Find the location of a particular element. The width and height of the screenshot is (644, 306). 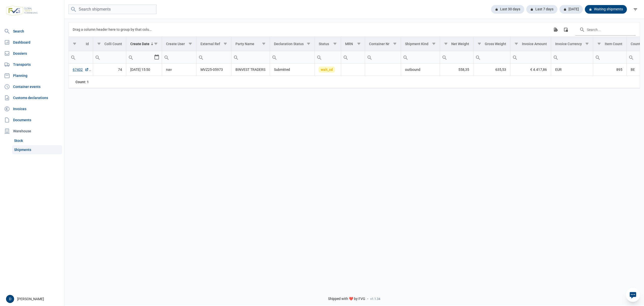

a: Dossiers is located at coordinates (32, 53).